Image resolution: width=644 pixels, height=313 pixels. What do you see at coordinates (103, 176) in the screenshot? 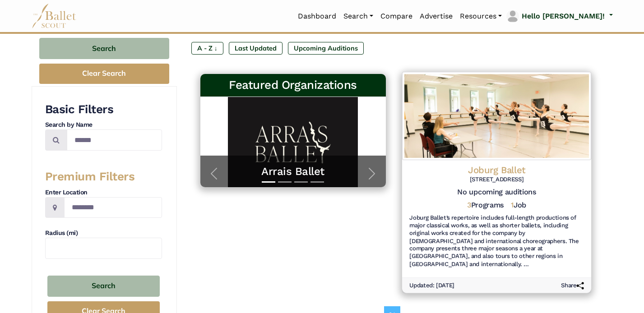
I see `h3: Premium Filters` at bounding box center [103, 176].